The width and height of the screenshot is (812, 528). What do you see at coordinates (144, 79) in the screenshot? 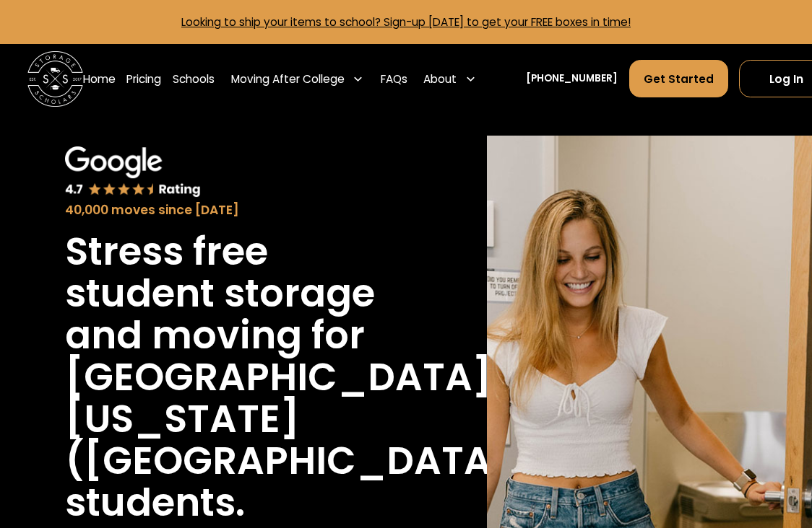
I see `a: Pricing` at bounding box center [144, 79].